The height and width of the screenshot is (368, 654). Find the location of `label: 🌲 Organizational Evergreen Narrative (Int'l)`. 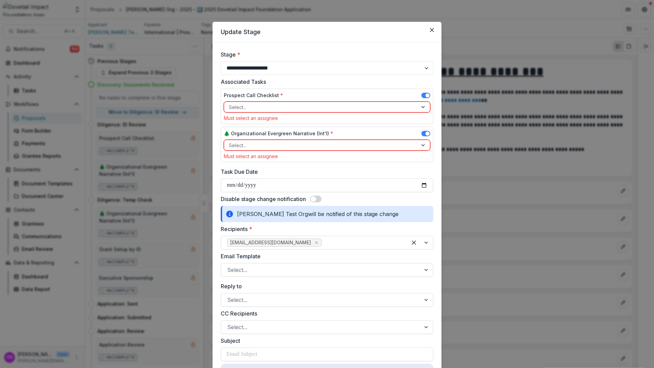

label: 🌲 Organizational Evergreen Narrative (Int'l) is located at coordinates (278, 133).